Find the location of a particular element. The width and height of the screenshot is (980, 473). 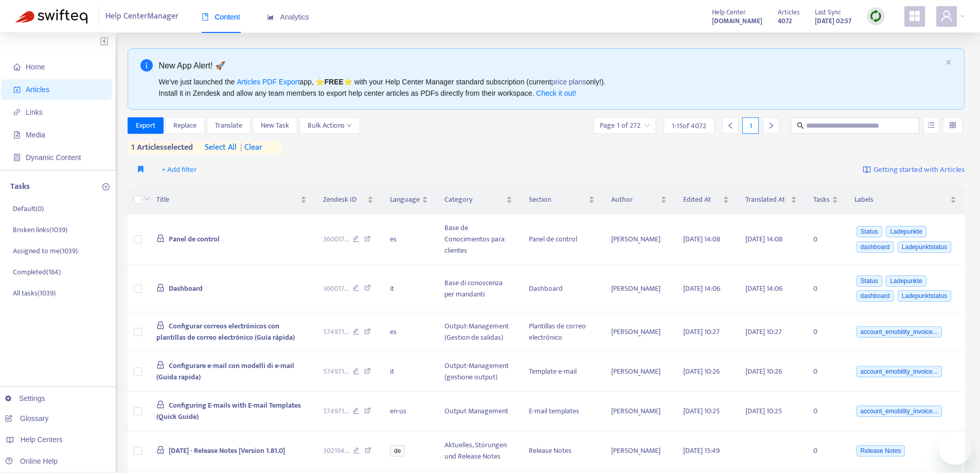

div: New App Alert! 🚀 is located at coordinates (550, 65).